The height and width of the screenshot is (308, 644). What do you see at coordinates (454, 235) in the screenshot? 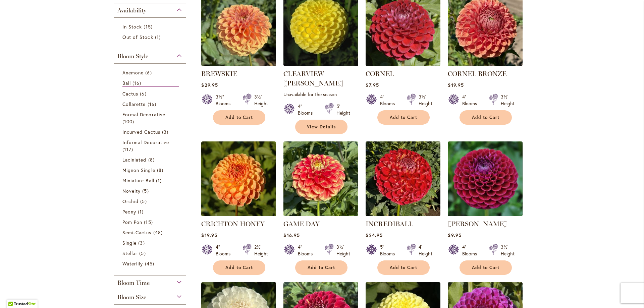
I see `span: $9.95` at bounding box center [454, 235].